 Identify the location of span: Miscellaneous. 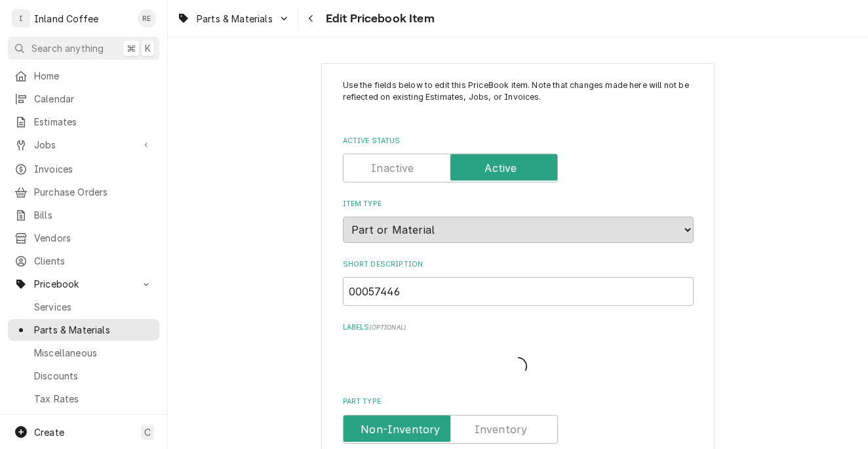
(93, 352).